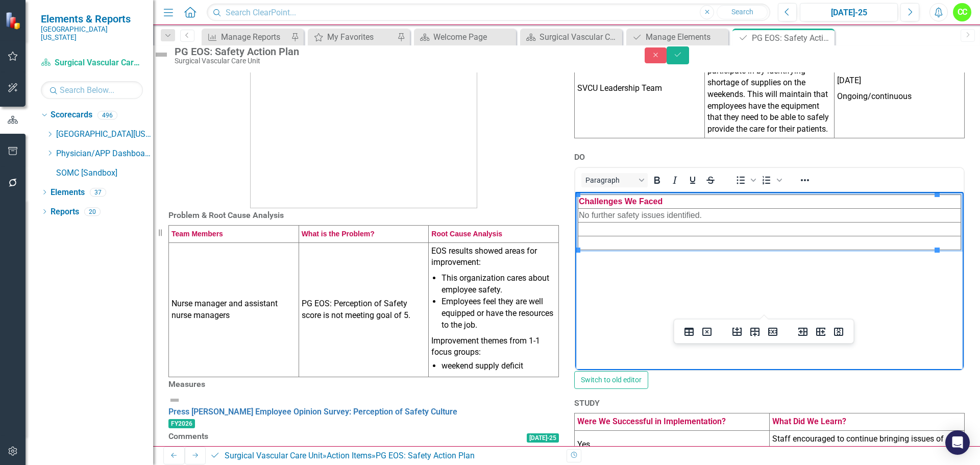  Describe the element at coordinates (769, 89) in the screenshot. I see `td: Developed a supply needs assessment form for staff to participate in by identifying shortage of s...` at that location.